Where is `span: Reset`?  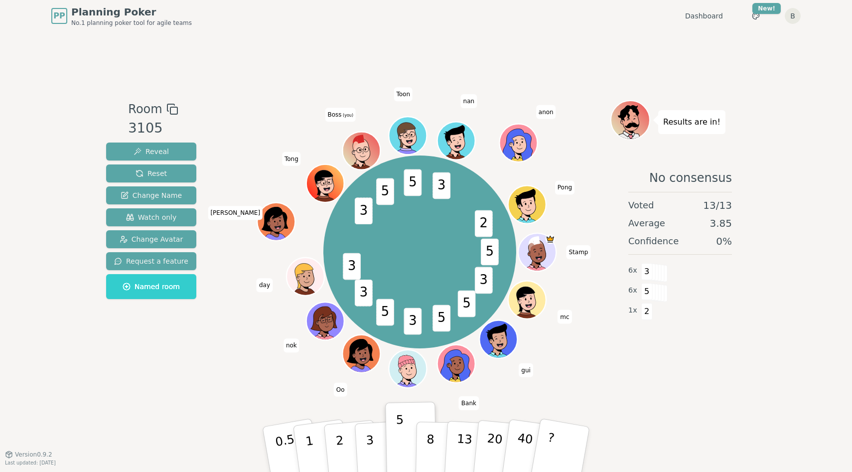 span: Reset is located at coordinates (151, 173).